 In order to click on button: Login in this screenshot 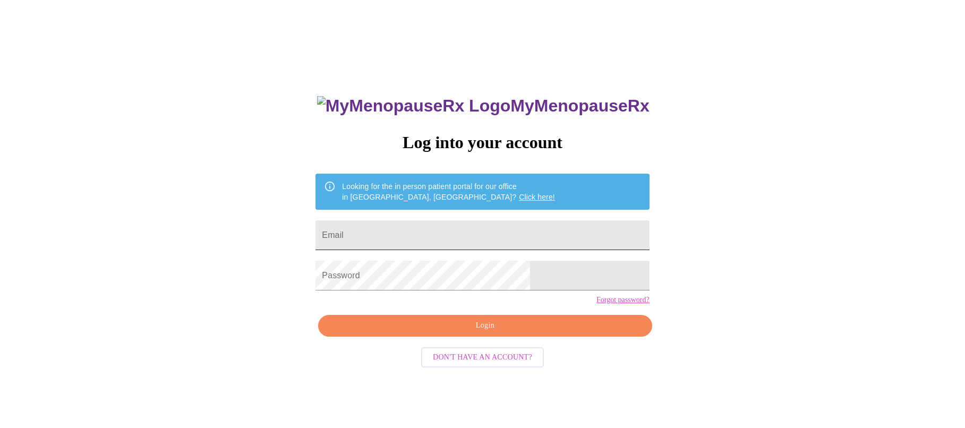, I will do `click(485, 326)`.